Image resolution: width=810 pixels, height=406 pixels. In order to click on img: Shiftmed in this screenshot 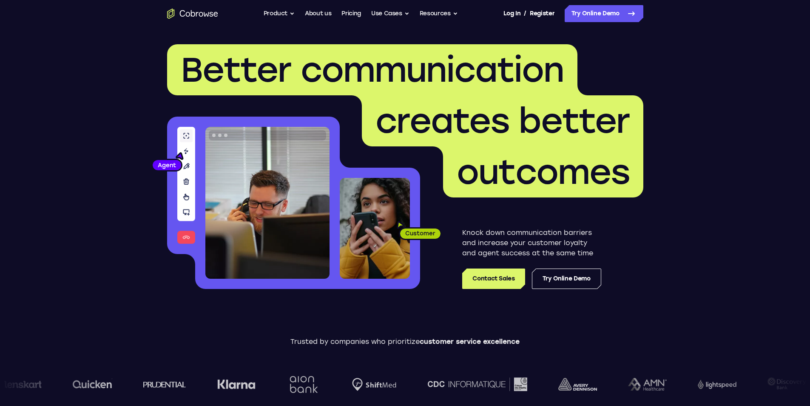, I will do `click(371, 384)`.